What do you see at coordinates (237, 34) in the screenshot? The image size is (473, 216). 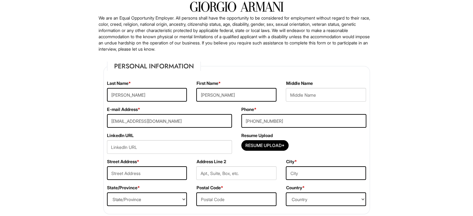 I see `p: We are an Equal Opportunity Employer. All persons shall have the opportunity to be considered for...` at bounding box center [237, 34].